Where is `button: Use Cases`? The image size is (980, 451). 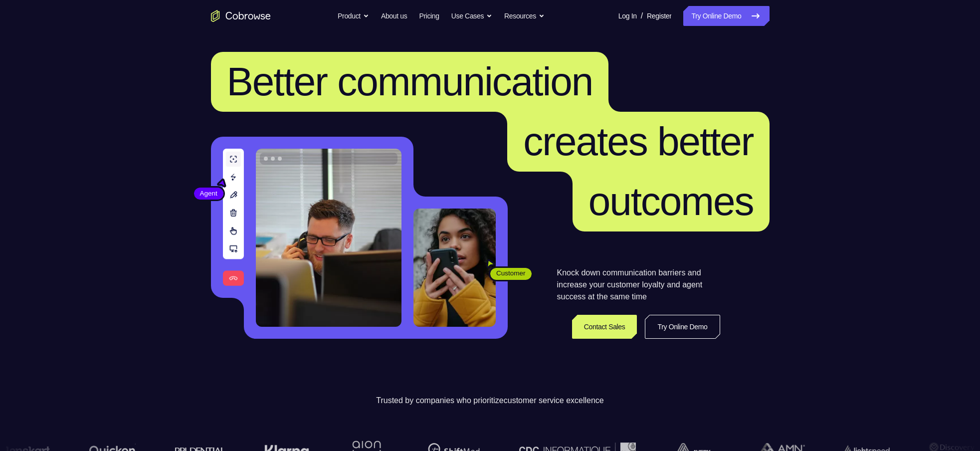 button: Use Cases is located at coordinates (471, 16).